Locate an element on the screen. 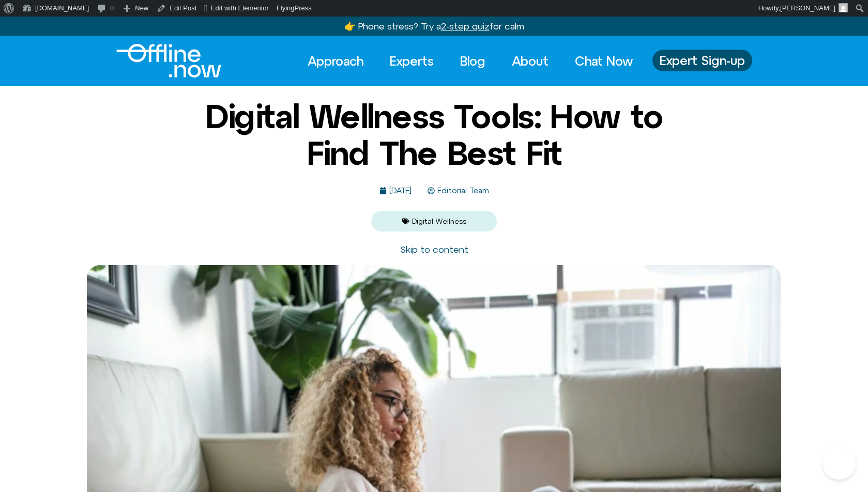 The image size is (868, 492). a: Chat Now is located at coordinates (604, 61).